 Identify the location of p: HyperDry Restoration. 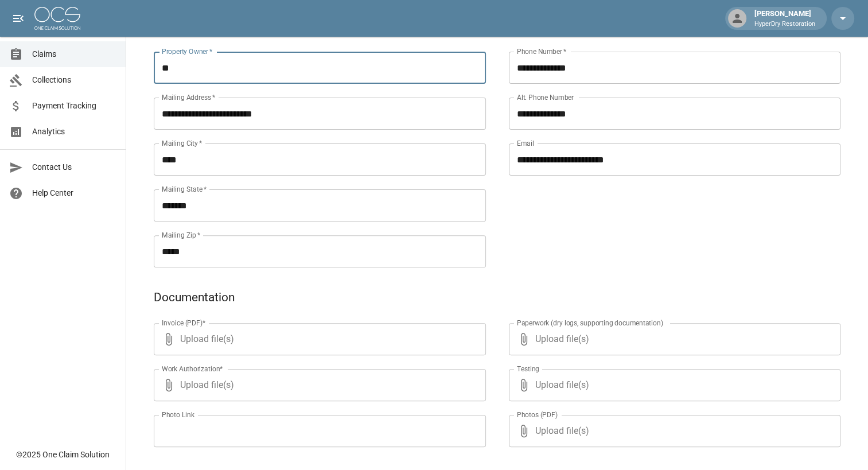
(785, 24).